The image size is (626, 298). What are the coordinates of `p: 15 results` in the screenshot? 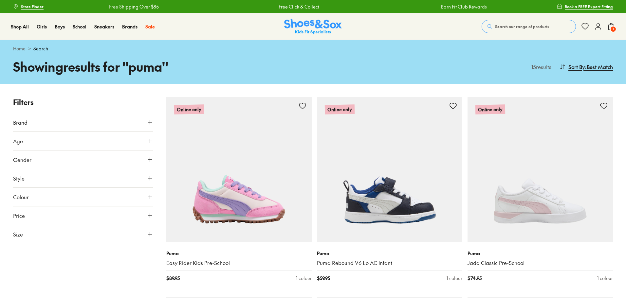 It's located at (540, 67).